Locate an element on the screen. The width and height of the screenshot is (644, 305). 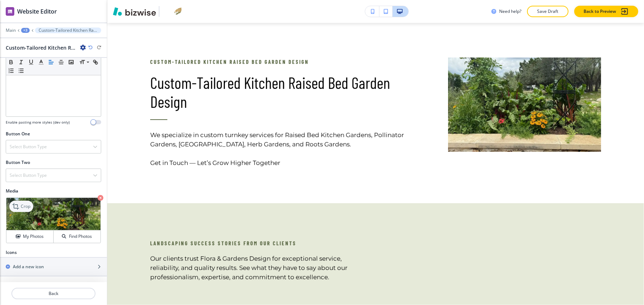
h2: Custom-Tailored Kitchen Raised Bed Garden Design is located at coordinates (41, 48).